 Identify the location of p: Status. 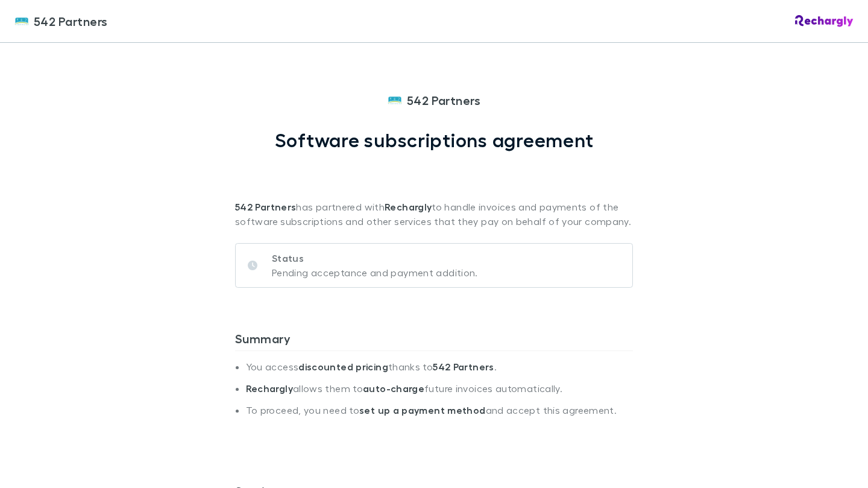
(375, 258).